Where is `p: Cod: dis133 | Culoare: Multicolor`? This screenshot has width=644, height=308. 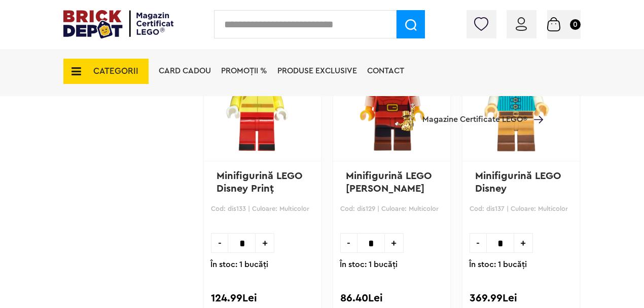
p: Cod: dis133 | Culoare: Multicolor is located at coordinates (262, 215).